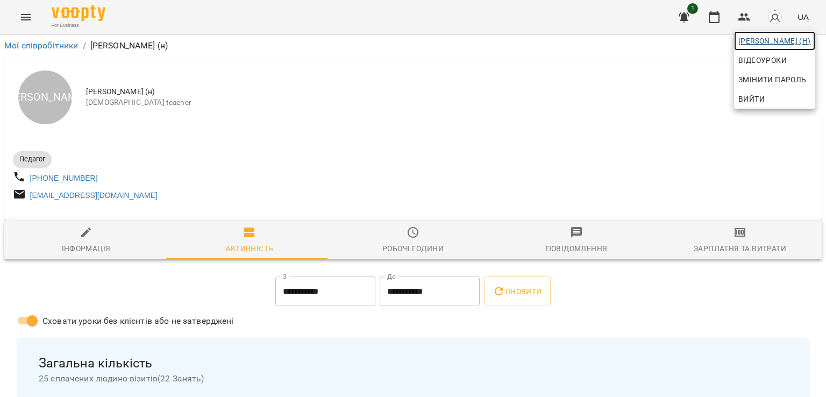  What do you see at coordinates (763, 60) in the screenshot?
I see `a: Відеоуроки` at bounding box center [763, 60].